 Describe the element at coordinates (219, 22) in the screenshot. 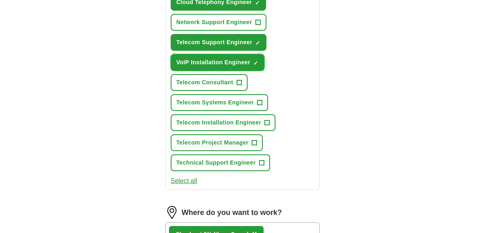

I see `button: Network Support Engineer` at that location.